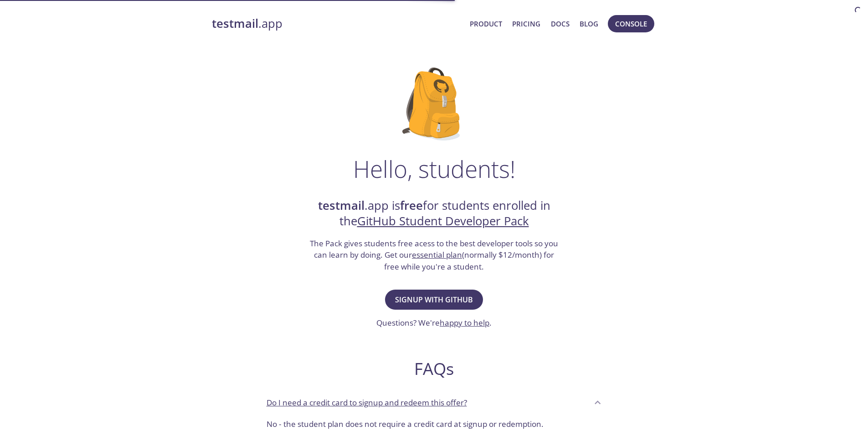 The width and height of the screenshot is (868, 431). Describe the element at coordinates (589, 24) in the screenshot. I see `a: Blog` at that location.